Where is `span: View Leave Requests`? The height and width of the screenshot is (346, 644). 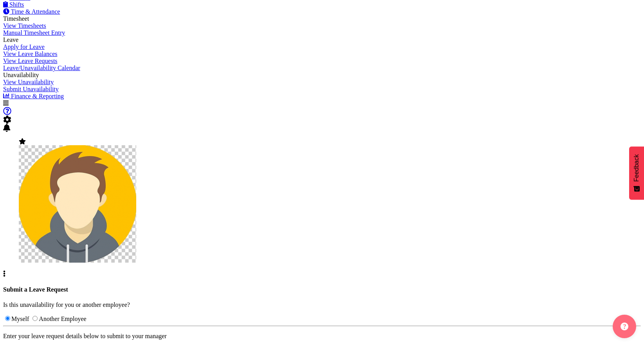
span: View Leave Requests is located at coordinates (30, 61).